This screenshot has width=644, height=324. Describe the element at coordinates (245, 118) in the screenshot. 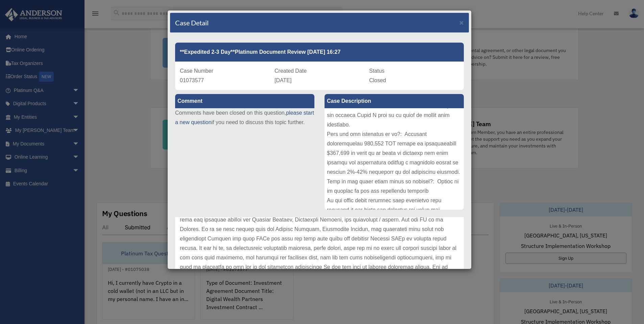

I see `p: Comments have been closed on this question, if you need to discuss this topic further.` at that location.